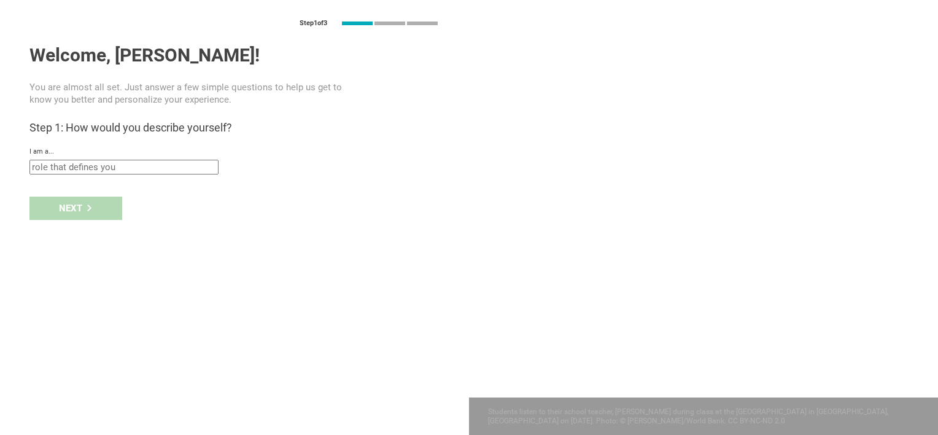 This screenshot has height=435, width=938. I want to click on input: role that defines you, so click(124, 167).